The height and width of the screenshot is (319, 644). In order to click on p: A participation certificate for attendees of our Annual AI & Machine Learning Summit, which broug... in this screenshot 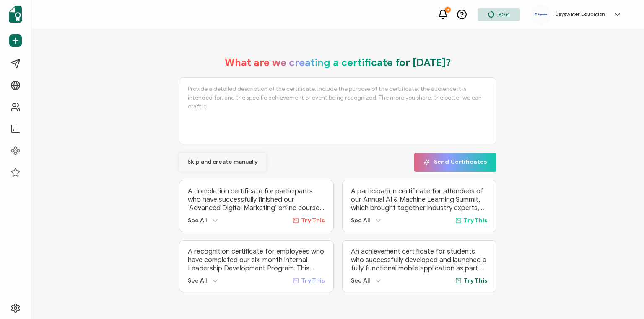, I will do `click(419, 200)`.